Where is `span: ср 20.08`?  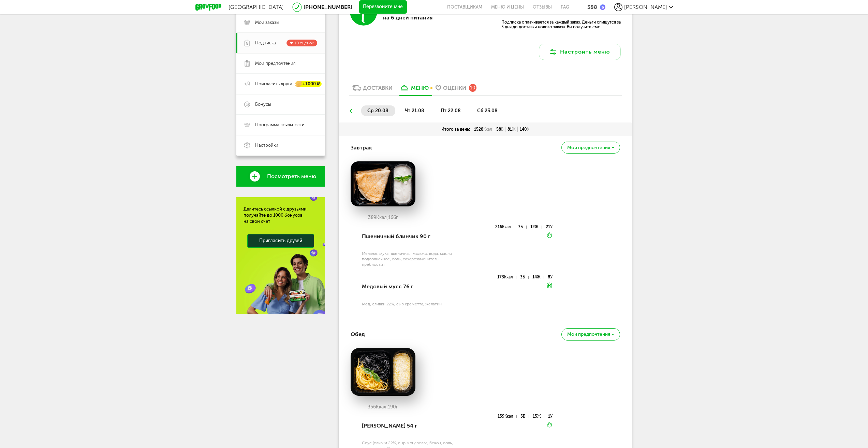
span: ср 20.08 is located at coordinates (377, 110).